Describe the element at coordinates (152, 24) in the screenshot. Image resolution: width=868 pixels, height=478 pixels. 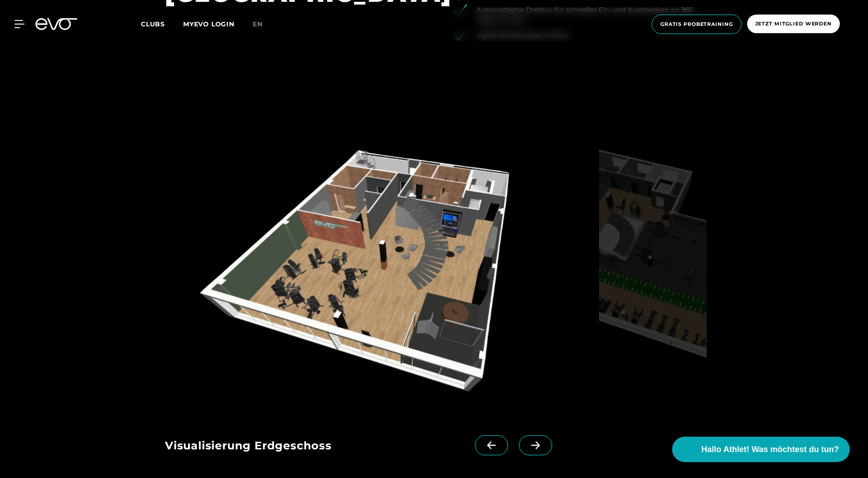
I see `span: Clubs` at that location.